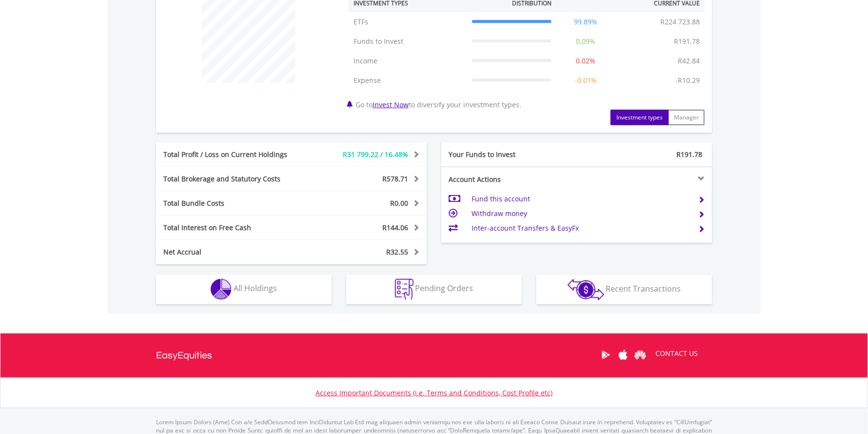 Image resolution: width=868 pixels, height=434 pixels. I want to click on td: R42.84, so click(689, 61).